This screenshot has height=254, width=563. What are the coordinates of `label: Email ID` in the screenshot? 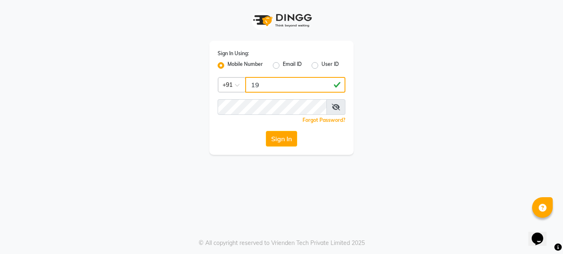 It's located at (292, 65).